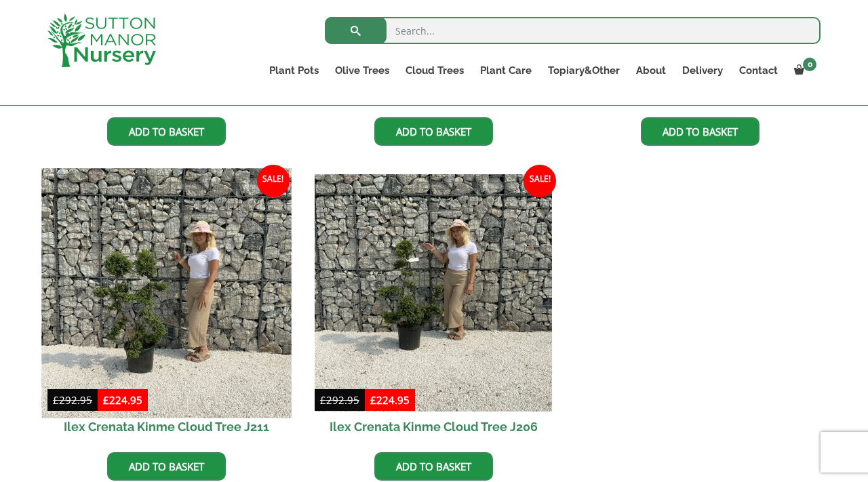 This screenshot has height=482, width=868. Describe the element at coordinates (584, 71) in the screenshot. I see `a: Topiary&Other` at that location.